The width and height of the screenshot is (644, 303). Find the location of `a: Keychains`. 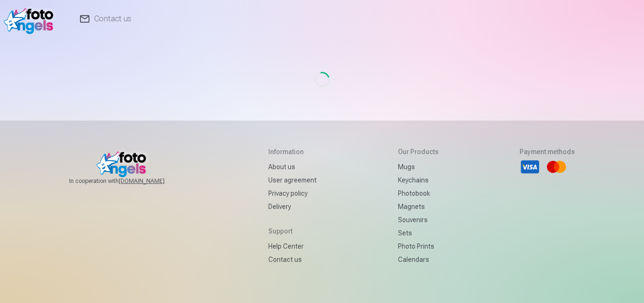

a: Keychains is located at coordinates (418, 180).